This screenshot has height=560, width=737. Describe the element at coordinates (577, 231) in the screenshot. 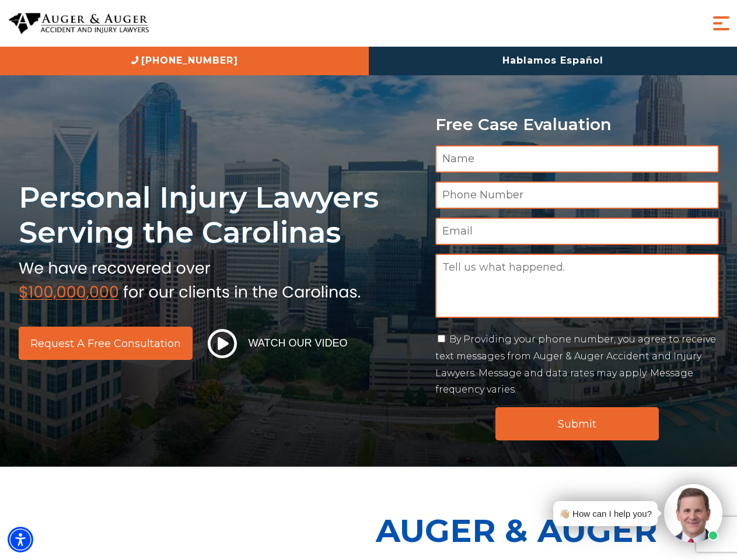

I see `input: Email` at that location.